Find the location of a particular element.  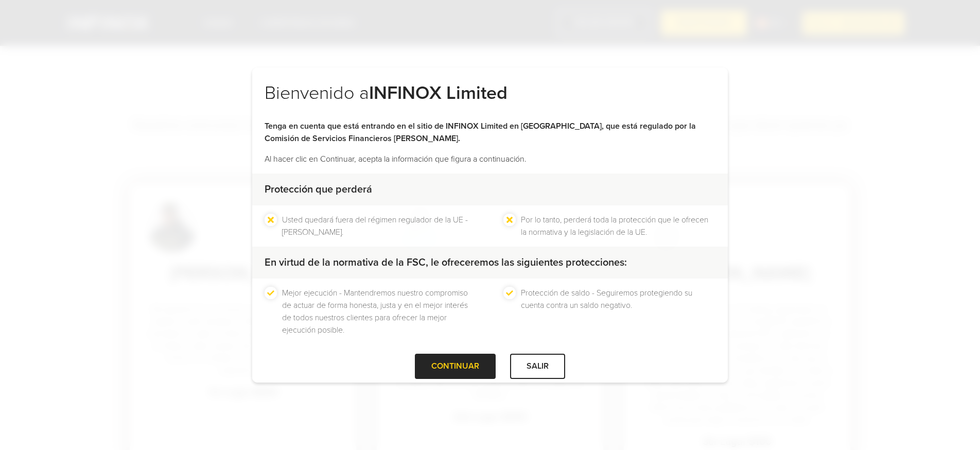

p: Al hacer clic en Continuar, acepta la información que figura a continuación. is located at coordinates (490, 159).